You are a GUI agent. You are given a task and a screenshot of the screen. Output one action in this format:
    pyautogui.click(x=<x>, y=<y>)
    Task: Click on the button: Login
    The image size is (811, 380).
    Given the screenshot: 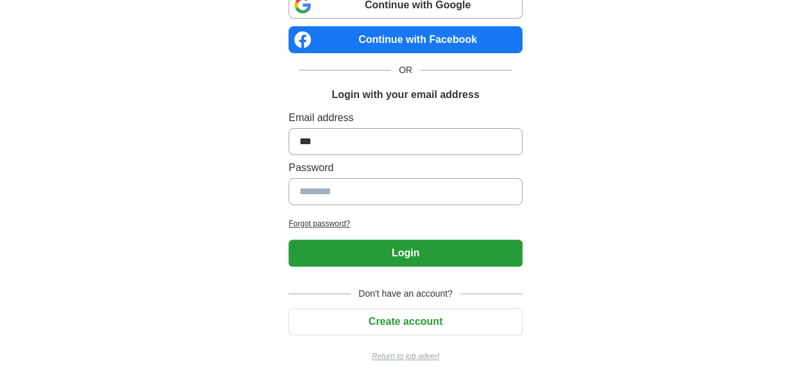 What is the action you would take?
    pyautogui.click(x=405, y=253)
    